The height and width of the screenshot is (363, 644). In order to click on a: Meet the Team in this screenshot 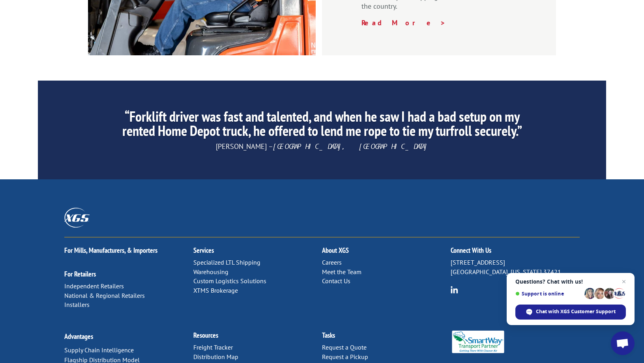, I will do `click(341, 271)`.